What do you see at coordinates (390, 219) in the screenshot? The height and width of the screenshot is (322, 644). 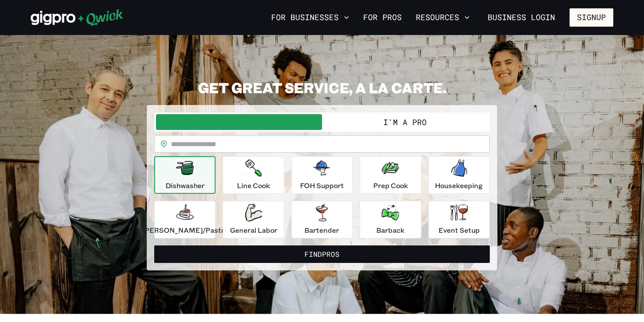 I see `button: Barback` at bounding box center [390, 219].